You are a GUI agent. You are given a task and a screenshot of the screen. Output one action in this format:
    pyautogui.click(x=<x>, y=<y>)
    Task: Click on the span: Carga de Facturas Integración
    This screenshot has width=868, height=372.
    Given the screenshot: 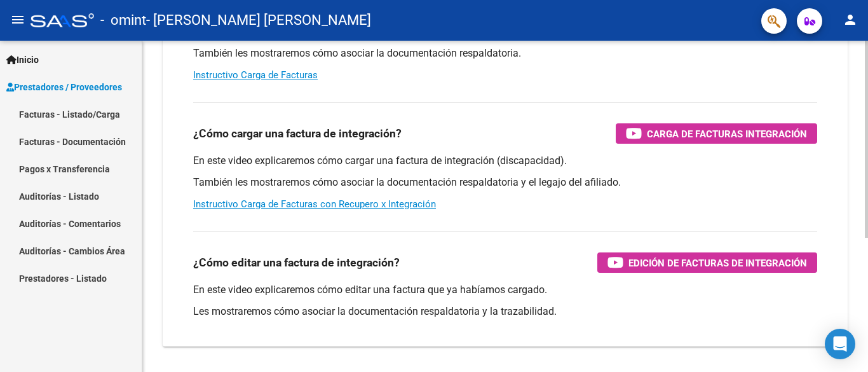 What is the action you would take?
    pyautogui.click(x=727, y=134)
    